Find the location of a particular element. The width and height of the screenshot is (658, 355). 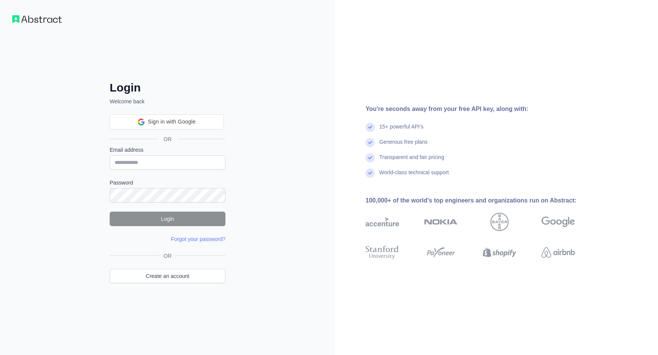

img: nokia is located at coordinates (441, 222).